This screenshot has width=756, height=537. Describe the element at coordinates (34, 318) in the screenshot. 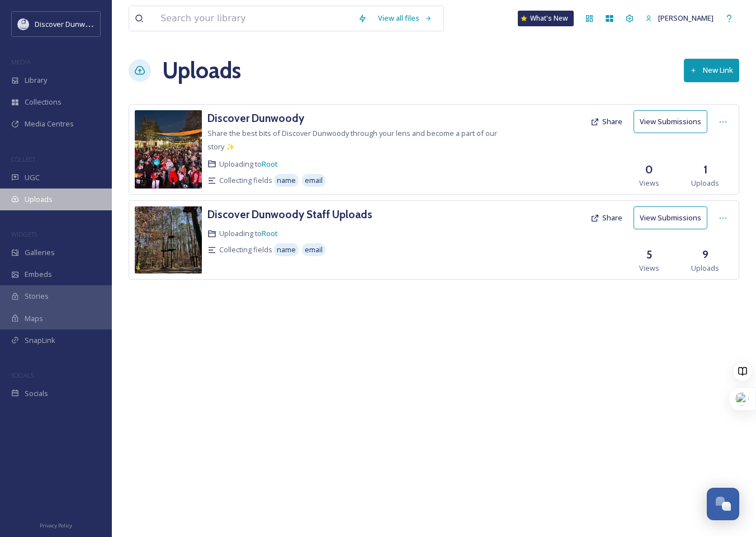

I see `span: Maps` at that location.